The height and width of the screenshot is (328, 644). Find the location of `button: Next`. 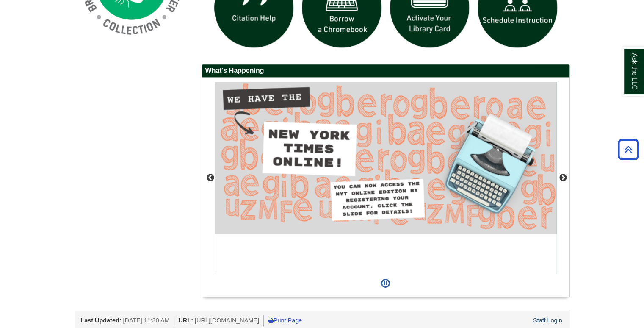

button: Next is located at coordinates (563, 178).